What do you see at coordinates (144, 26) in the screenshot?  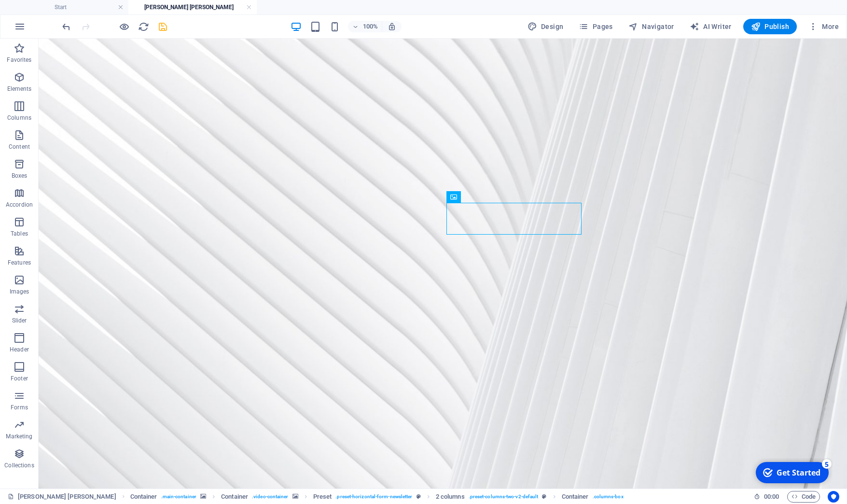 I see `i: Reload page` at bounding box center [144, 26].